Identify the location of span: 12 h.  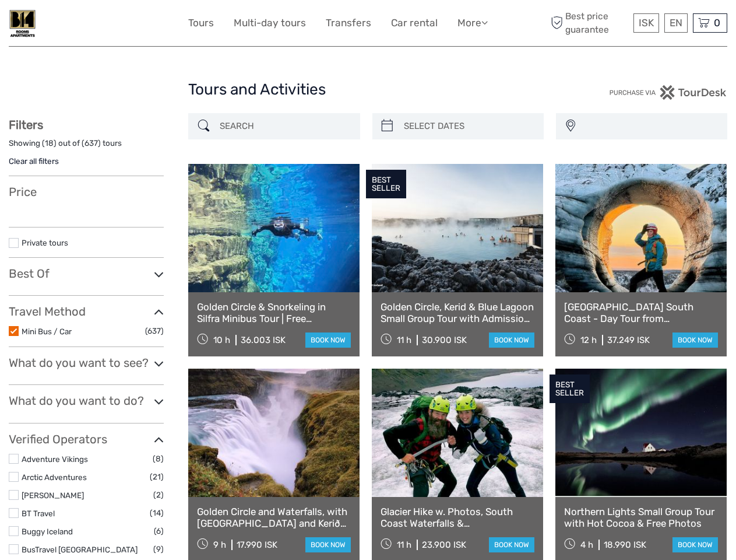
(589, 340).